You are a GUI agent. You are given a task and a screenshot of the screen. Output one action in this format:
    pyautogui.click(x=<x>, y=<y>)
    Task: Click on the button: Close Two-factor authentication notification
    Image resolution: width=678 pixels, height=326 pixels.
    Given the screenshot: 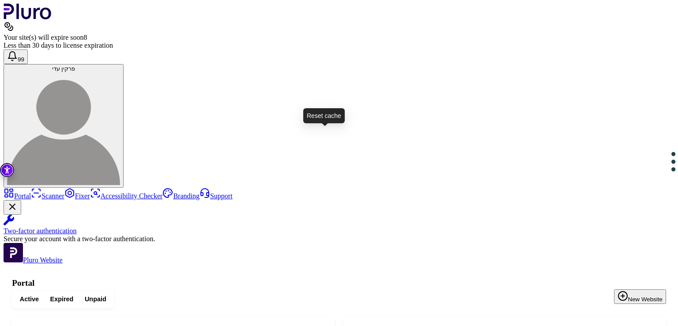 What is the action you would take?
    pyautogui.click(x=12, y=207)
    